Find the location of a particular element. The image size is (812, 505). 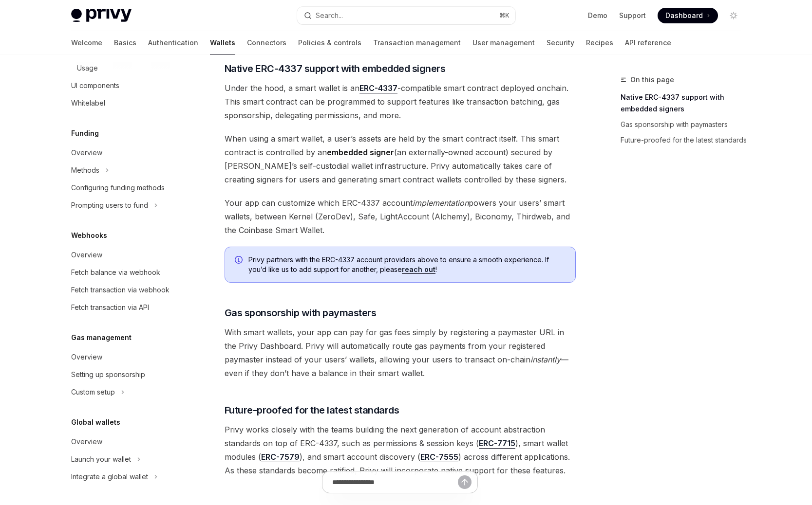

a: Support is located at coordinates (632, 16).